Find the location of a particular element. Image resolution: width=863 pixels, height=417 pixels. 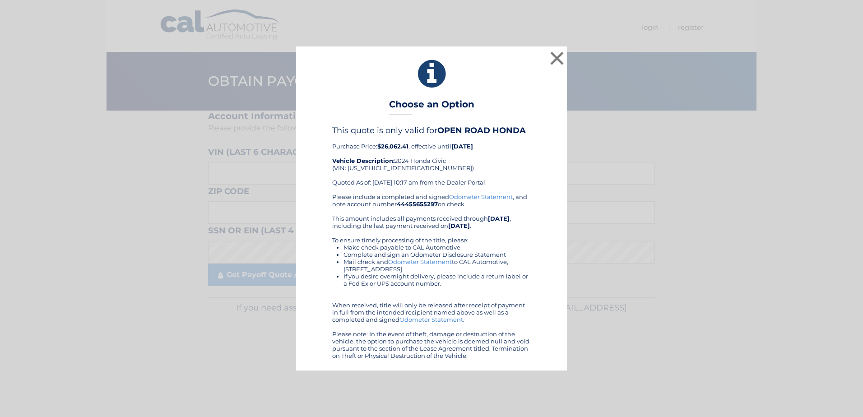

b: OPEN ROAD HONDA is located at coordinates (482, 130).